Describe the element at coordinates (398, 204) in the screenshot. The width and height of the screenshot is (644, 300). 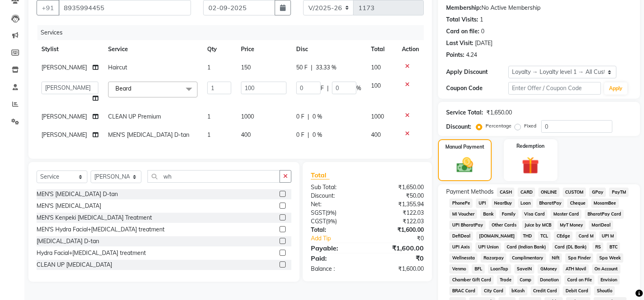
I see `div: ₹1,355.94` at that location.